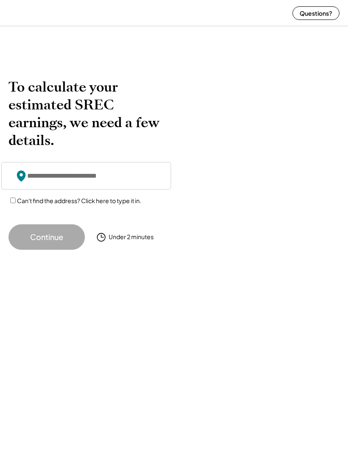 The width and height of the screenshot is (348, 455). Describe the element at coordinates (79, 200) in the screenshot. I see `label: Can't find the address? Click here to type it in.` at that location.